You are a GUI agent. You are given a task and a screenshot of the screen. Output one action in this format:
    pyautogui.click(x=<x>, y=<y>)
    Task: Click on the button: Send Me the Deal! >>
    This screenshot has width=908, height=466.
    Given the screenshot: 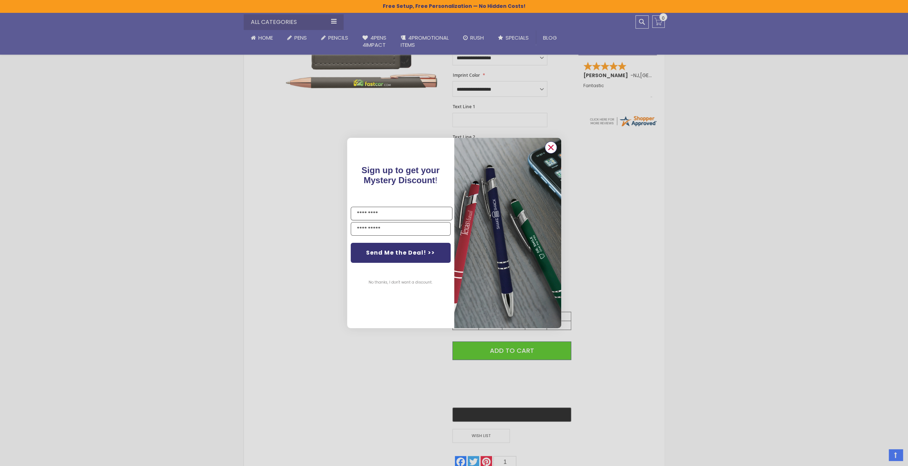 What is the action you would take?
    pyautogui.click(x=401, y=253)
    